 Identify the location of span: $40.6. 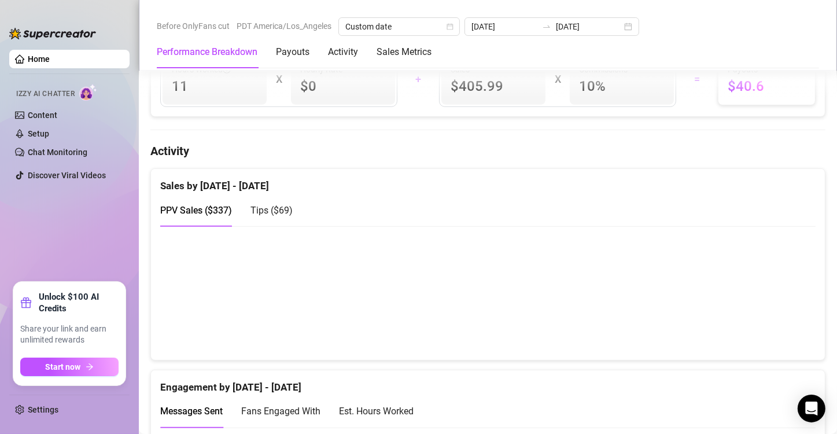
(767, 86).